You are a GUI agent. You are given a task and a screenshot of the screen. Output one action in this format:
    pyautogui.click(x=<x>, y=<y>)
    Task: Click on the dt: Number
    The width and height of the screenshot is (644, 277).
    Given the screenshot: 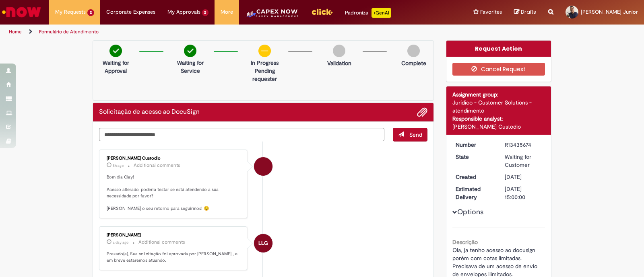 What is the action you would take?
    pyautogui.click(x=474, y=145)
    